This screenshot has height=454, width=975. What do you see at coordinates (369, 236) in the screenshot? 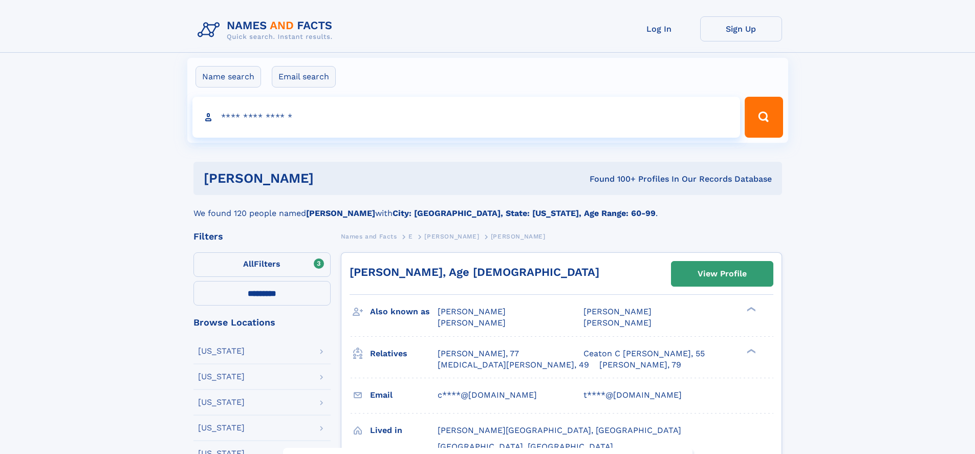
I see `a: Names and Facts` at bounding box center [369, 236].